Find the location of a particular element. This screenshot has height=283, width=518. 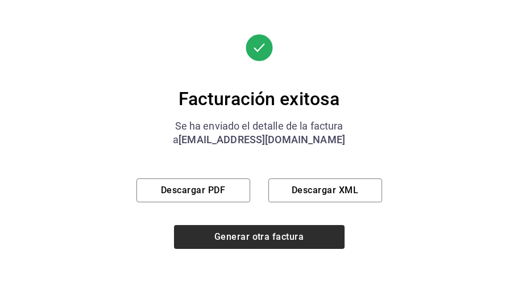

button: Descargar XML is located at coordinates (325, 191).